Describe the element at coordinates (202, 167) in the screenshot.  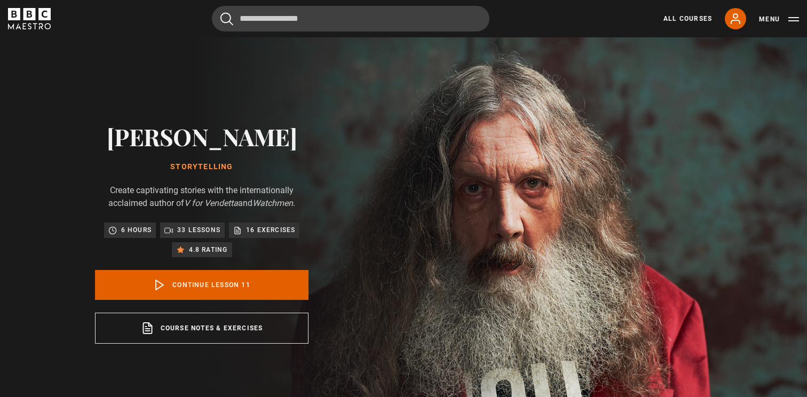
I see `h1: Storytelling` at that location.